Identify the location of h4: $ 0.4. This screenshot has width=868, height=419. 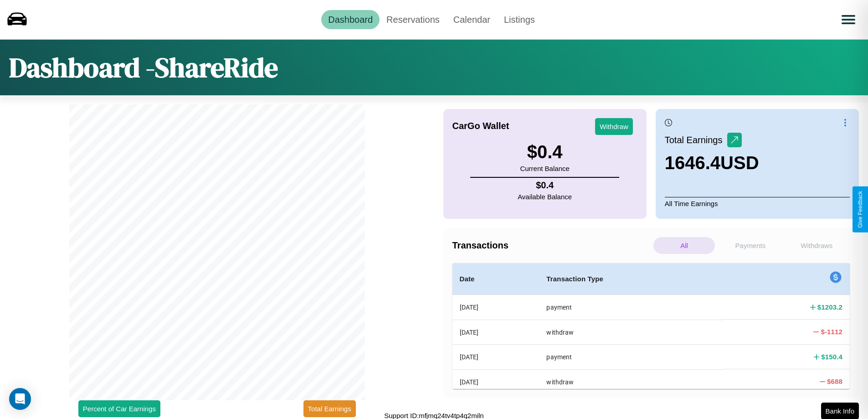
(544, 185).